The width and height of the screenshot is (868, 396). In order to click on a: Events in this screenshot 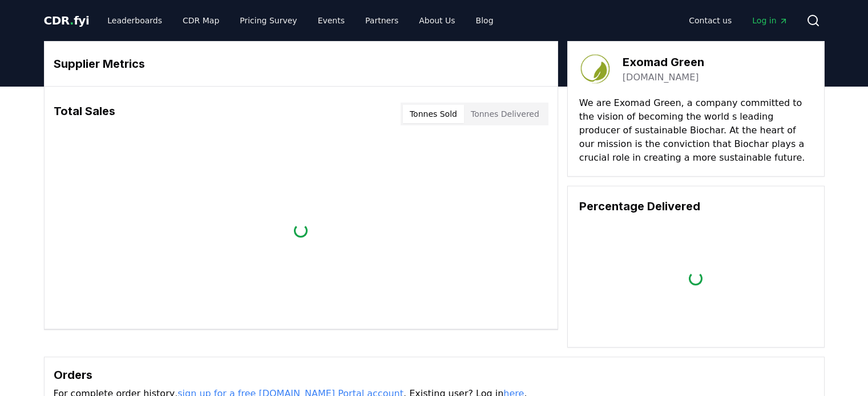, I will do `click(331, 21)`.